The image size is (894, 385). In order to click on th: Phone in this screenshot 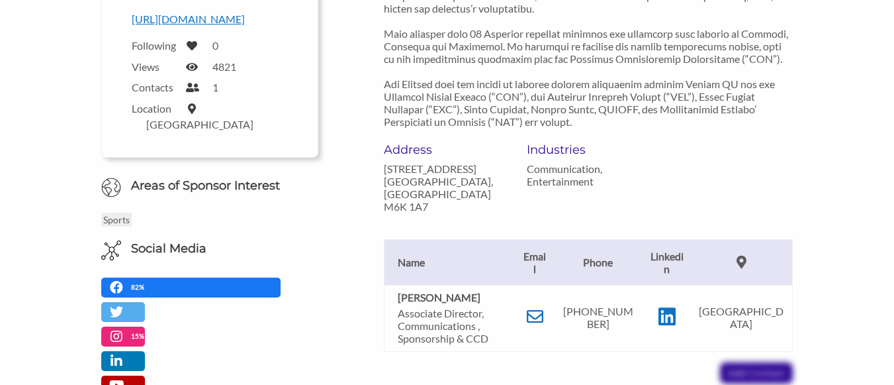, I will do `click(598, 261)`.